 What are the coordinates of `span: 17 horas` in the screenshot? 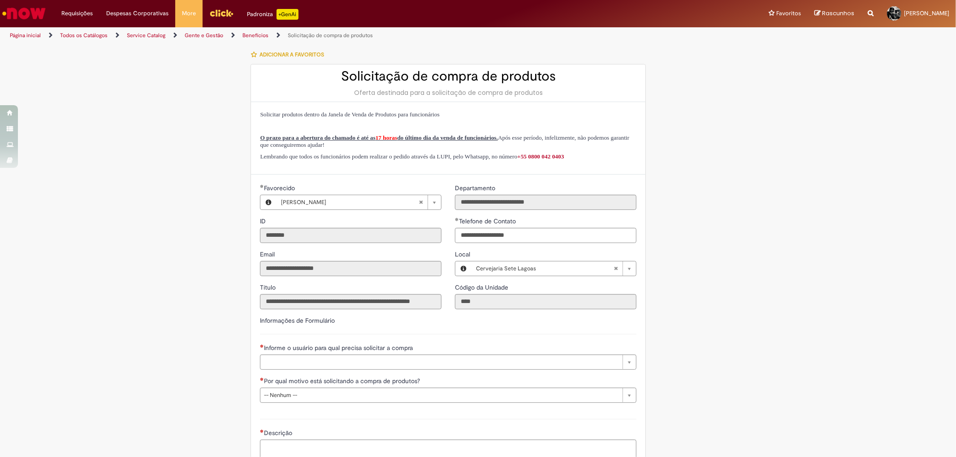 It's located at (386, 138).